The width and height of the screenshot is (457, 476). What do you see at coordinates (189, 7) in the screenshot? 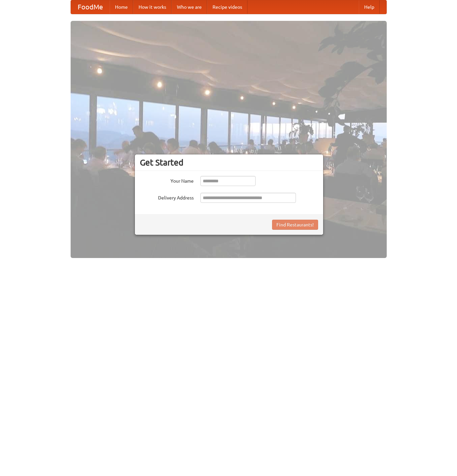
I see `a: Who we are` at bounding box center [189, 7].